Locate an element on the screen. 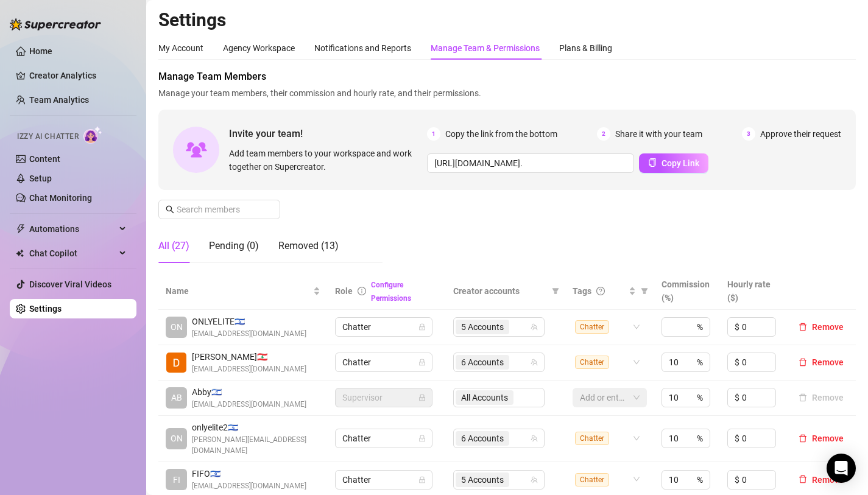 The height and width of the screenshot is (495, 868). span: Name is located at coordinates (238, 291).